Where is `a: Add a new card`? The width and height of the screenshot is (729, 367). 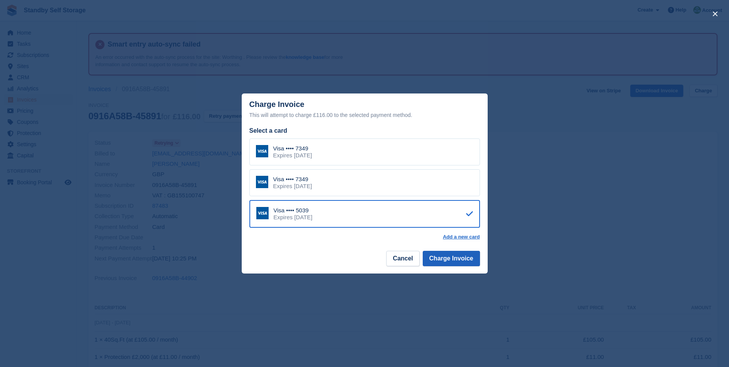
a: Add a new card is located at coordinates (461, 237).